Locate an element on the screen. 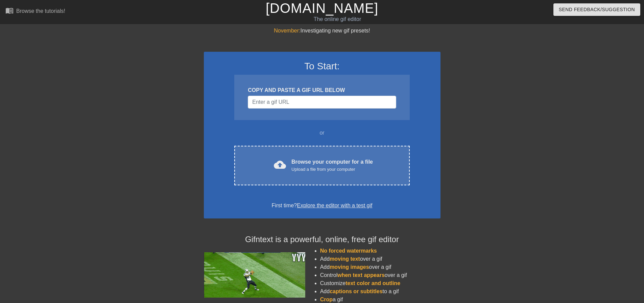  li: Customize is located at coordinates (381, 283).